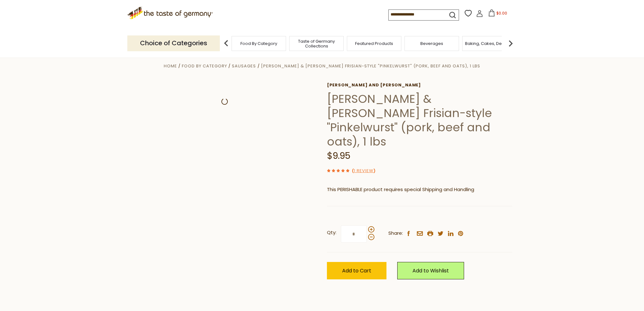 The height and width of the screenshot is (311, 644). Describe the element at coordinates (170, 66) in the screenshot. I see `span: Home` at that location.